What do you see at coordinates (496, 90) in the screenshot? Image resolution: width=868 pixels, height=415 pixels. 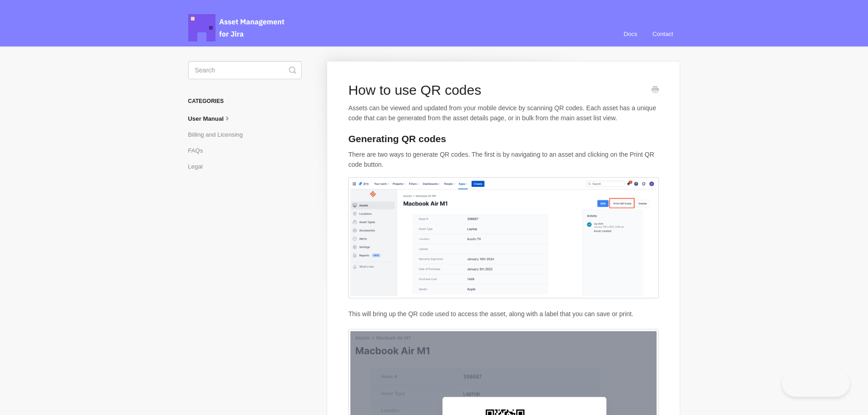 I see `h1: How to use QR codes` at bounding box center [496, 90].